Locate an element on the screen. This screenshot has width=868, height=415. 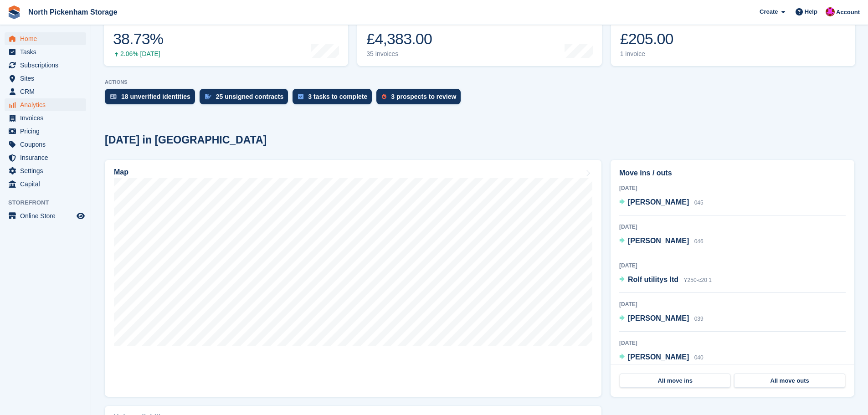
span: Coupons is located at coordinates (47, 144).